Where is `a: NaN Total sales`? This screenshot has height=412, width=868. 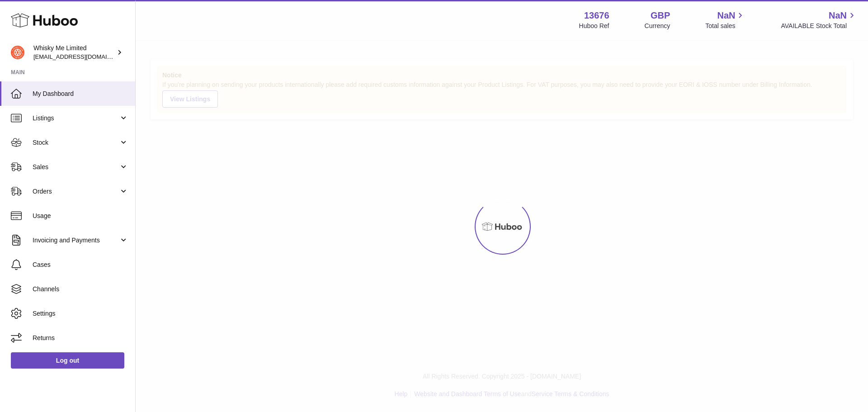
a: NaN Total sales is located at coordinates (725, 20).